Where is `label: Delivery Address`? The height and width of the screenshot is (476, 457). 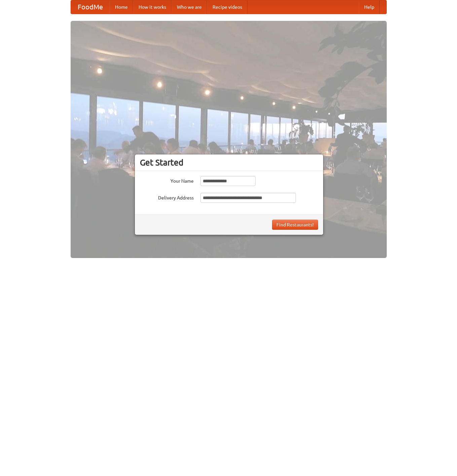
label: Delivery Address is located at coordinates (167, 197).